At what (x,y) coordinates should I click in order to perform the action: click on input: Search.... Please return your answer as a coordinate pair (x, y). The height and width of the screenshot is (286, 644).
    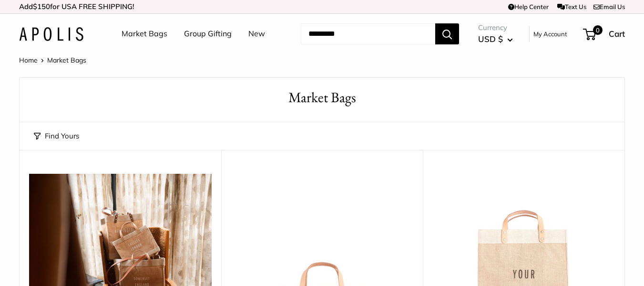
    Looking at the image, I should click on (368, 34).